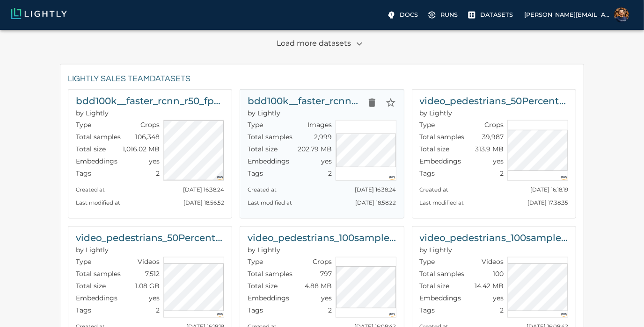  What do you see at coordinates (489, 286) in the screenshot?
I see `p: 14.42 MB` at bounding box center [489, 286].